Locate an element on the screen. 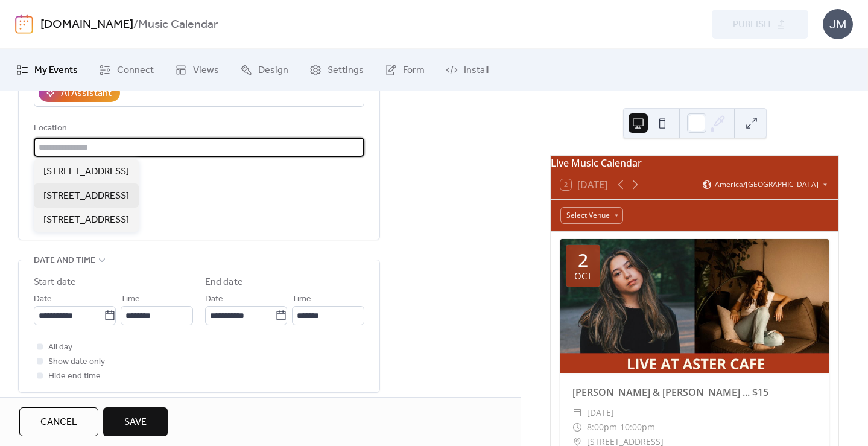  span: Install is located at coordinates (476, 71).